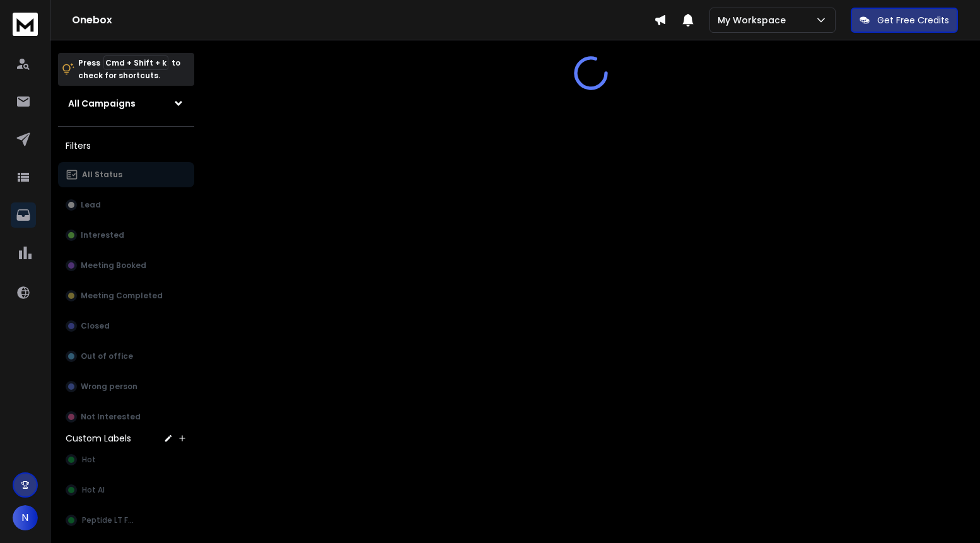 The height and width of the screenshot is (543, 980). Describe the element at coordinates (130, 70) in the screenshot. I see `p: Press to check for shortcuts.` at that location.